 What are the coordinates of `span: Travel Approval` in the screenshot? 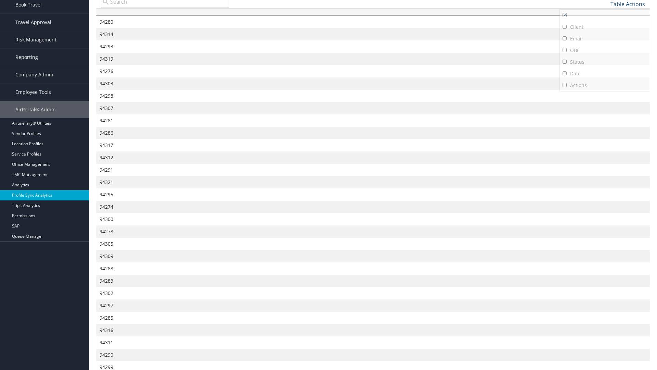 It's located at (33, 22).